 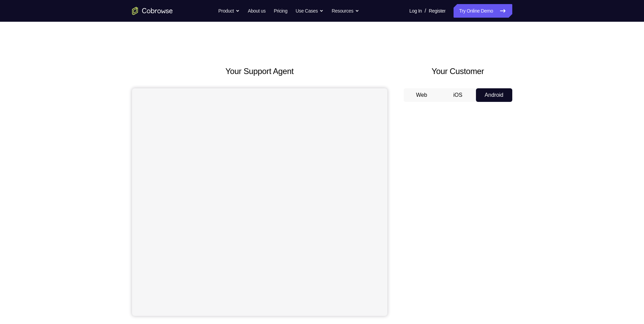 What do you see at coordinates (458, 71) in the screenshot?
I see `h2: Your Customer` at bounding box center [458, 71].